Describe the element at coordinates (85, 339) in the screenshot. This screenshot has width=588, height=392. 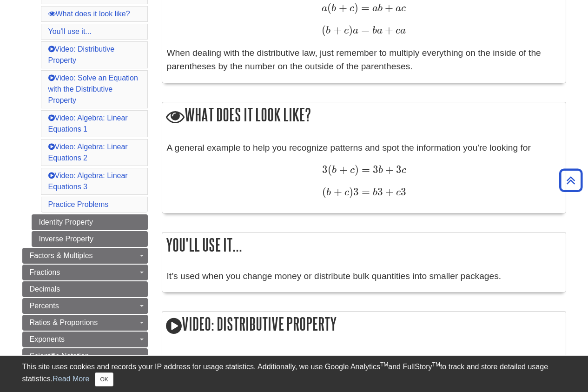
I see `a: Exponents` at that location.